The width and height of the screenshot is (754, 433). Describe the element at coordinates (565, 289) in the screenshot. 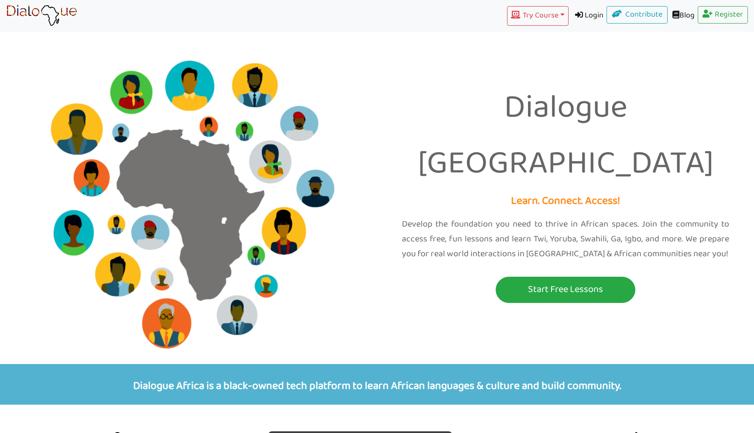

I see `p: Start Free Lessons` at that location.